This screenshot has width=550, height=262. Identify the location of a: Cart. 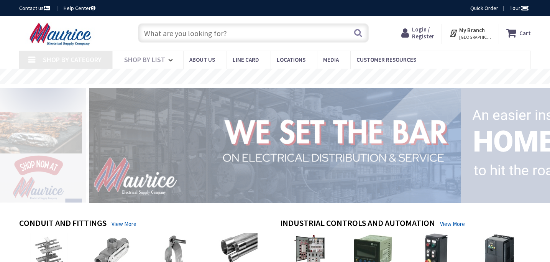
(519, 33).